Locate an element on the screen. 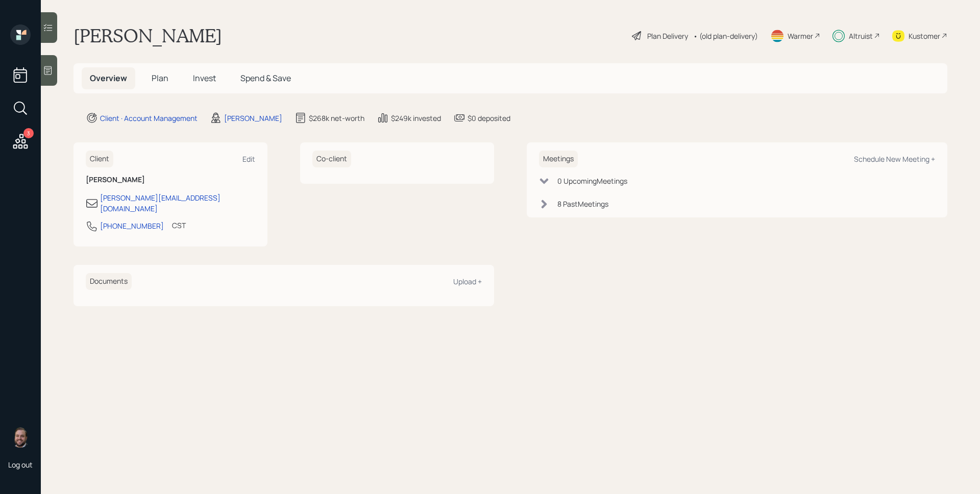 The image size is (980, 494). img: james-distasi-headshot.png is located at coordinates (20, 437).